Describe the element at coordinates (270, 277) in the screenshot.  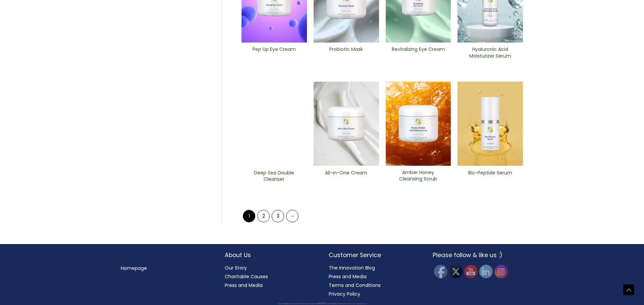
I see `nav: About Us` at that location.